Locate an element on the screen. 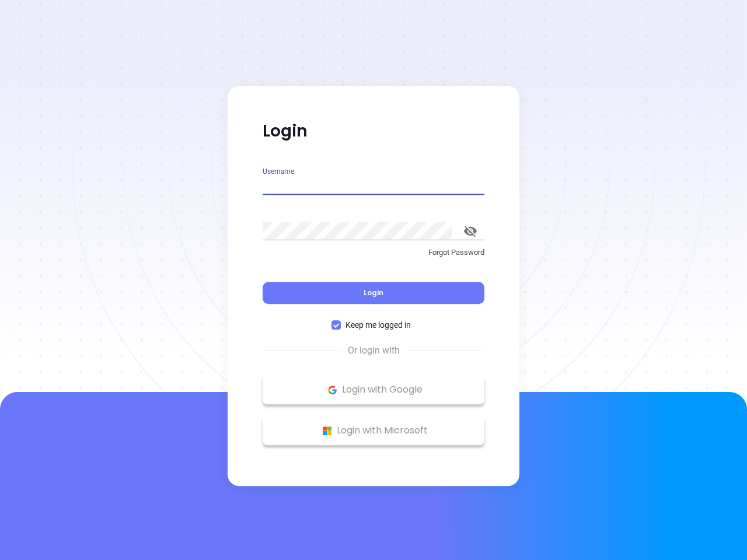 This screenshot has height=560, width=747. a: Forgot Password is located at coordinates (374, 257).